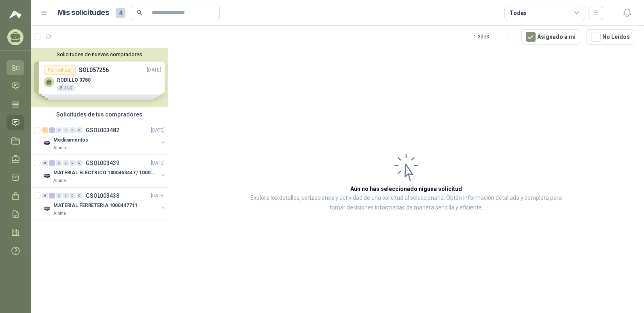 The height and width of the screenshot is (313, 644). I want to click on button: Solicitudes de nuevos compradores, so click(99, 54).